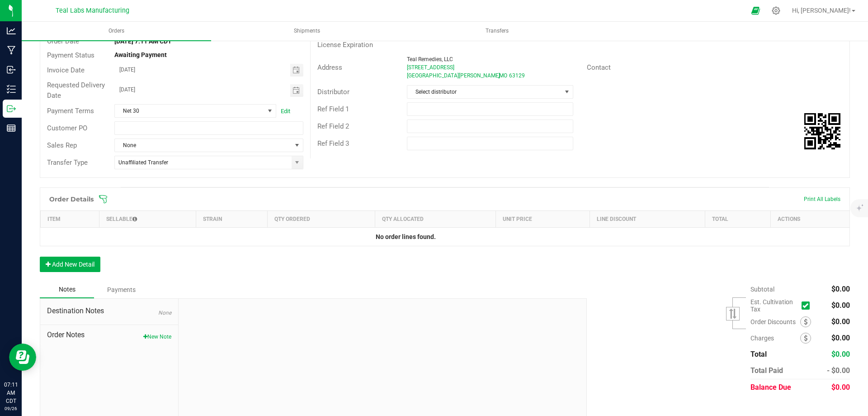 The image size is (868, 416). Describe the element at coordinates (109, 335) in the screenshot. I see `span: Order Notes` at that location.